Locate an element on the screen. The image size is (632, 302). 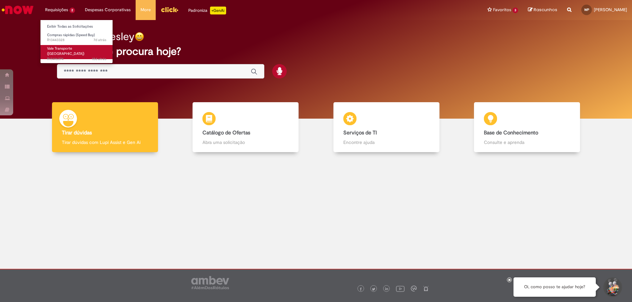
a: Rascunhos is located at coordinates (542, 10).